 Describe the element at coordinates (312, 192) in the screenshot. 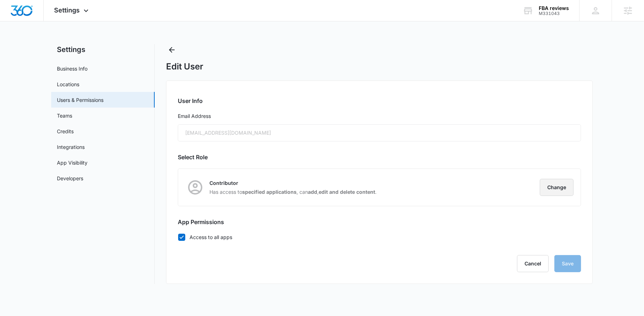

I see `strong: add` at that location.